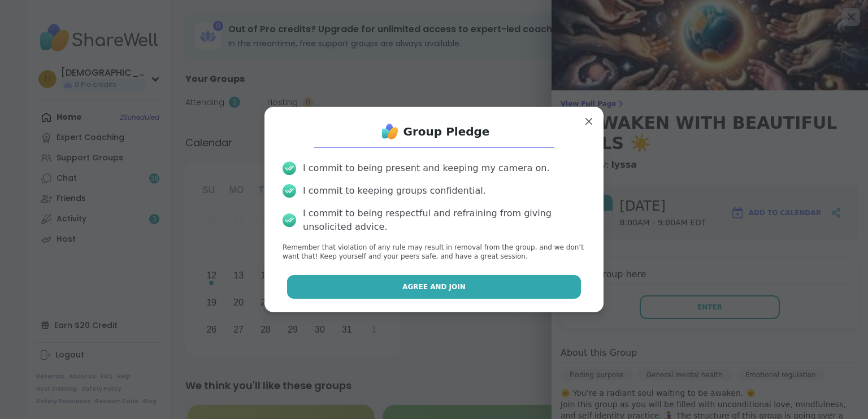 This screenshot has width=868, height=419. I want to click on button: Agree and Join, so click(434, 287).